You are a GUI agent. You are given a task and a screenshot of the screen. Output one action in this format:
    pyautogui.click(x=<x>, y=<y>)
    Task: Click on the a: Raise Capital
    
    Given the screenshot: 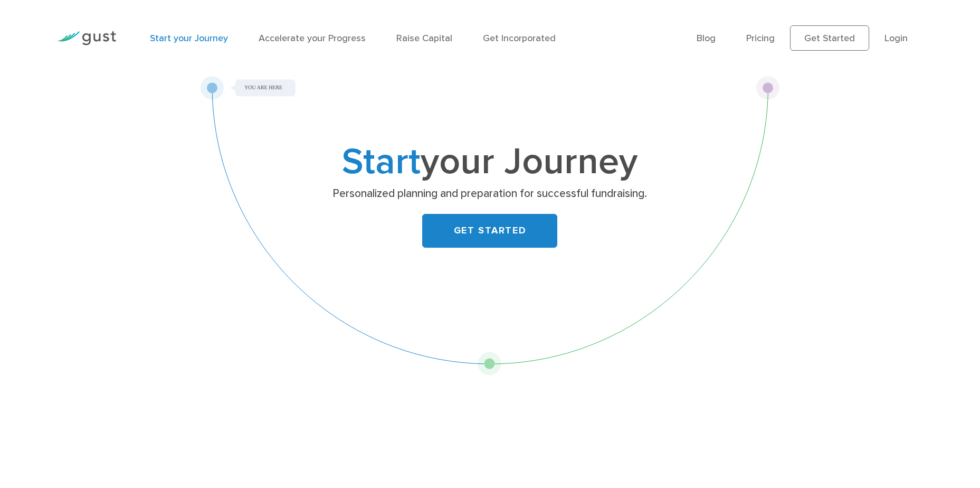 What is the action you would take?
    pyautogui.click(x=424, y=38)
    